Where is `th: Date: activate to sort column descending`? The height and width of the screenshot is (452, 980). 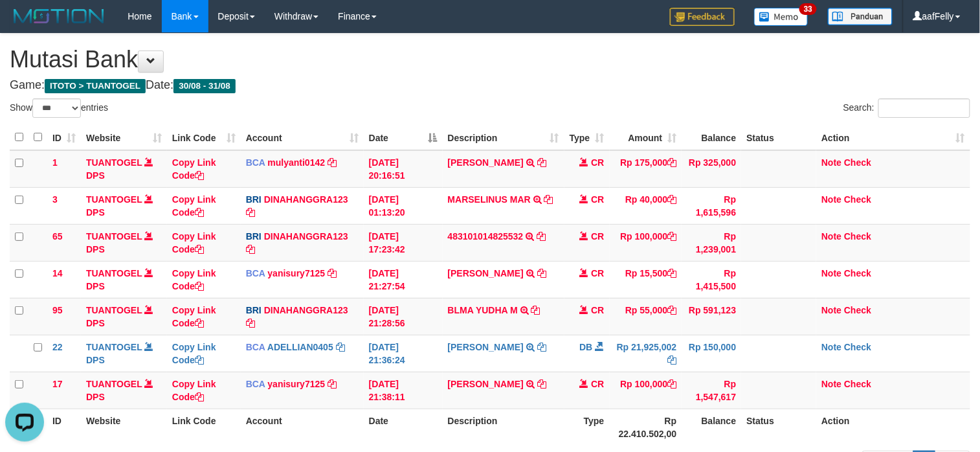 th: Date: activate to sort column descending is located at coordinates (404, 137).